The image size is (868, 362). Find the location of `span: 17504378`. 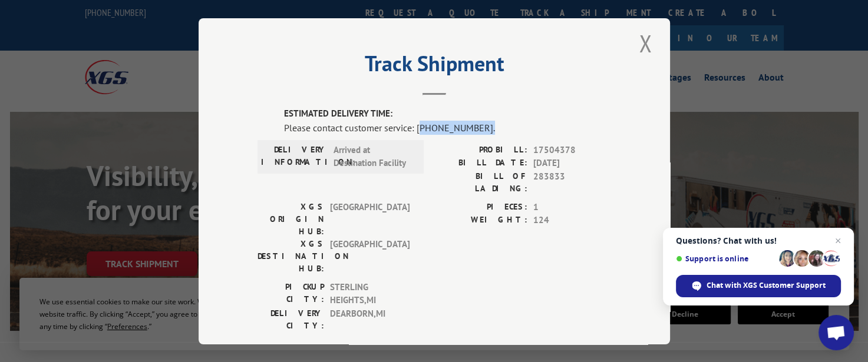

span: 17504378 is located at coordinates (572, 150).